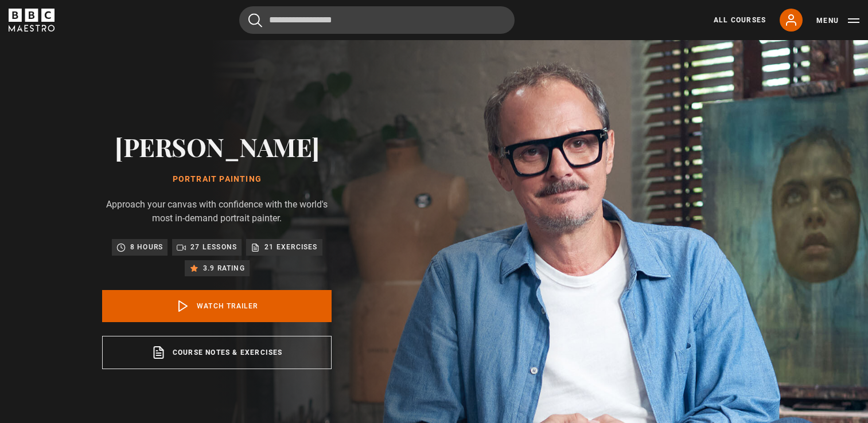 The height and width of the screenshot is (423, 868). I want to click on button: Toggle navigation, so click(838, 21).